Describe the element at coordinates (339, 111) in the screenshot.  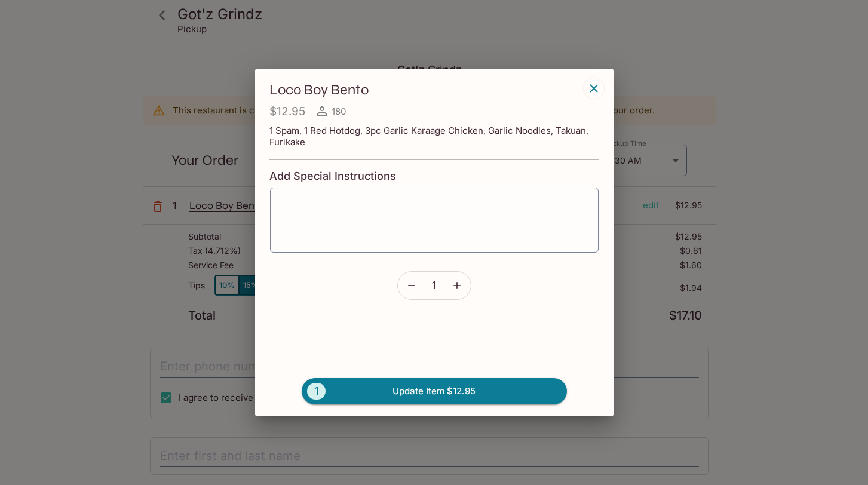
I see `span: 180` at that location.